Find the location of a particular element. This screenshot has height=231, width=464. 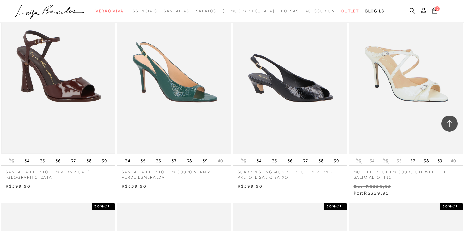

span: Sandálias is located at coordinates (177, 11).